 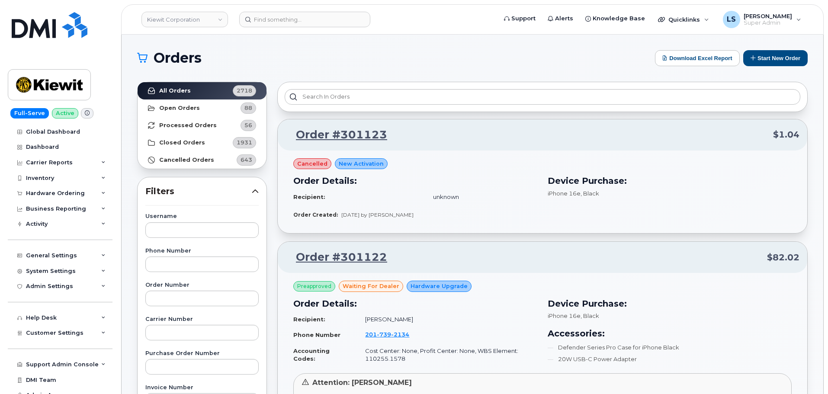 What do you see at coordinates (361, 164) in the screenshot?
I see `span: New Activation` at bounding box center [361, 164].